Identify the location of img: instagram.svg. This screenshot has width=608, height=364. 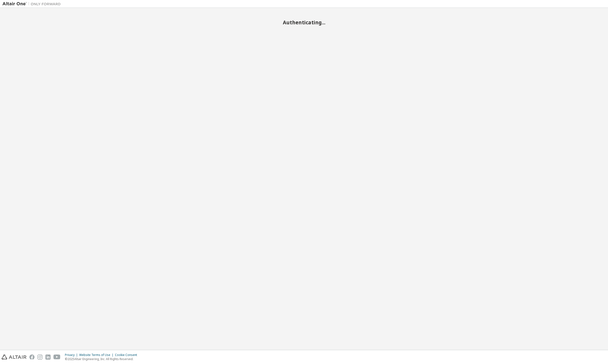
(39, 357).